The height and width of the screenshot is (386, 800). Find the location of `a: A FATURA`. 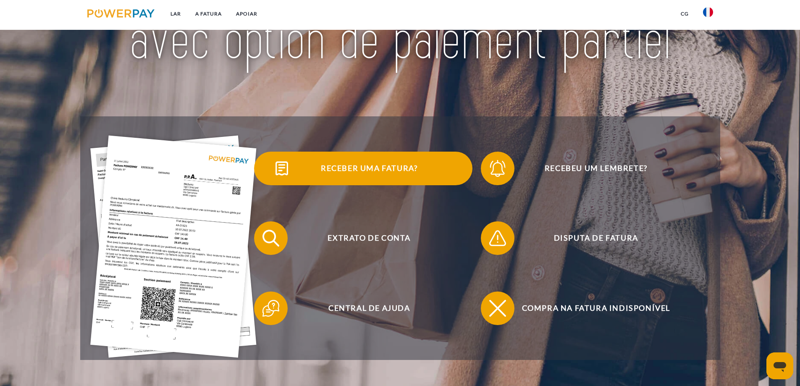

a: A FATURA is located at coordinates (208, 14).